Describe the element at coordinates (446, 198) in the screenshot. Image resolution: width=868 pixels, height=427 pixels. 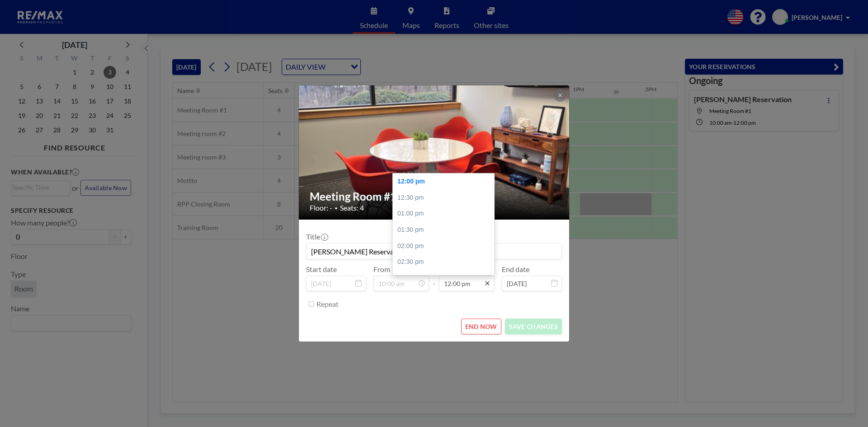
I see `div: 12:30 pm` at that location.